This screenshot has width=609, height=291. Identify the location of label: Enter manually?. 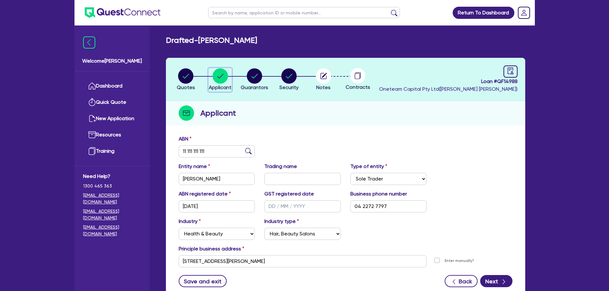
(459, 261).